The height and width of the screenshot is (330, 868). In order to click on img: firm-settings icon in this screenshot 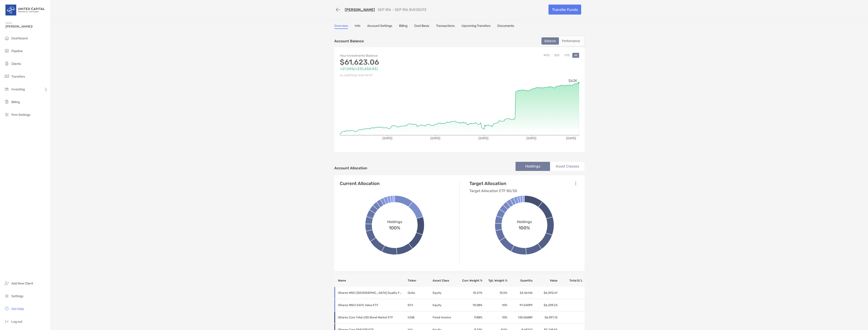, I will do `click(7, 114)`.